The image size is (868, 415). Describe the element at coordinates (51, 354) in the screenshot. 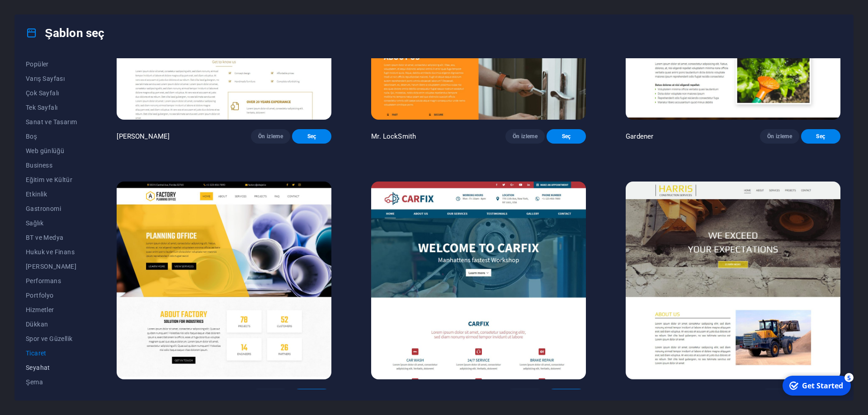

I see `span: Ticaret` at that location.